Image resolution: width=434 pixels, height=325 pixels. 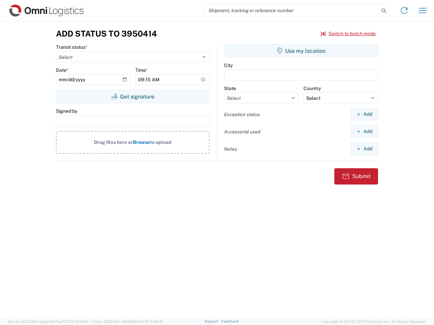 I want to click on span: to upload, so click(x=161, y=142).